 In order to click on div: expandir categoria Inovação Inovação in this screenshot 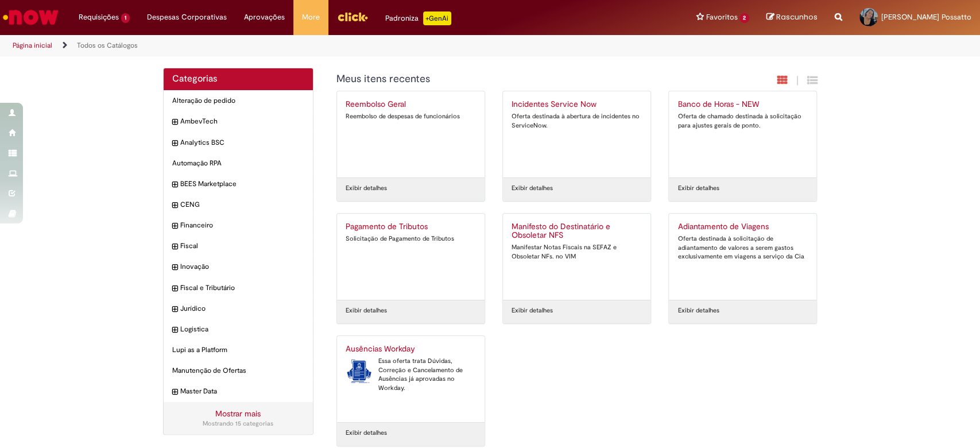, I will do `click(238, 266)`.